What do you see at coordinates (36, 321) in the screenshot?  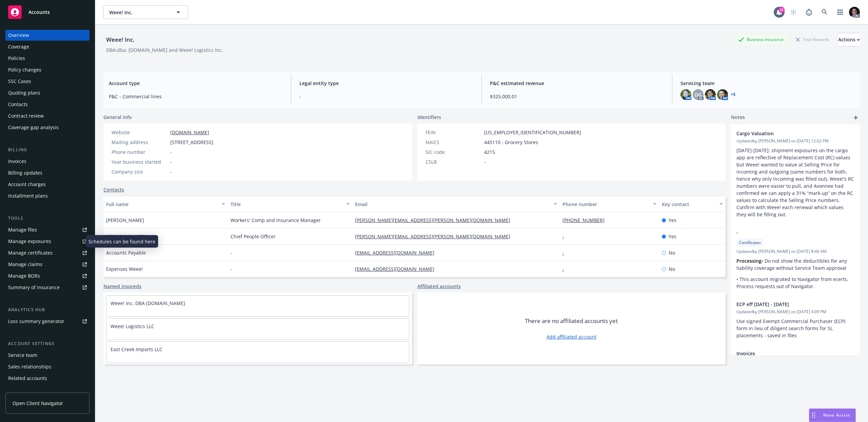 I see `div: Loss summary generator` at bounding box center [36, 321].